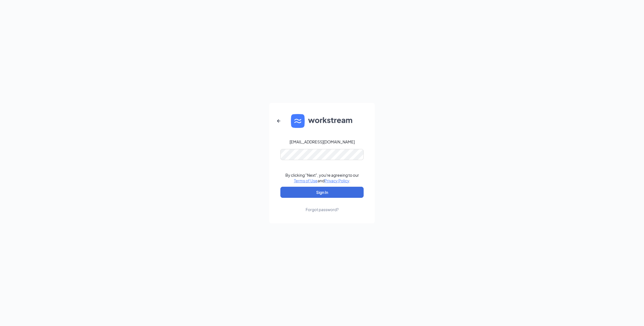 This screenshot has width=644, height=326. What do you see at coordinates (306, 181) in the screenshot?
I see `a: Terms of Use` at bounding box center [306, 181].